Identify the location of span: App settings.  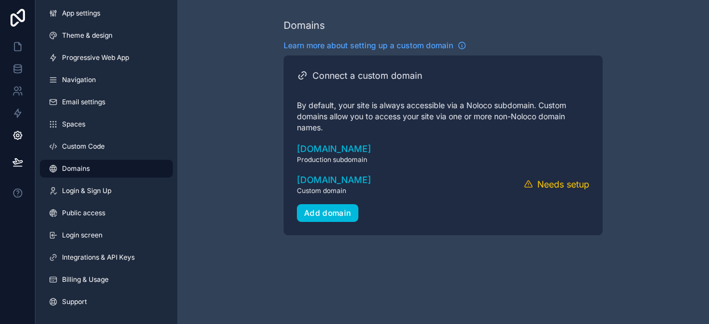
(81, 13).